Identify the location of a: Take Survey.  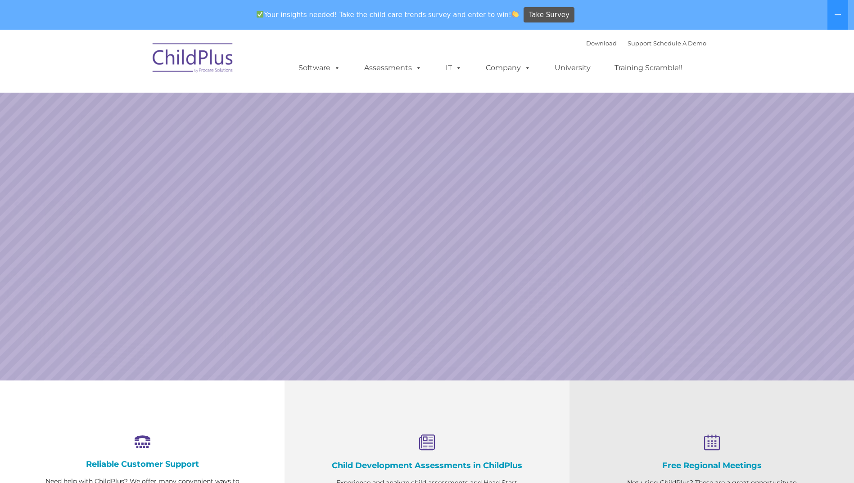
(549, 15).